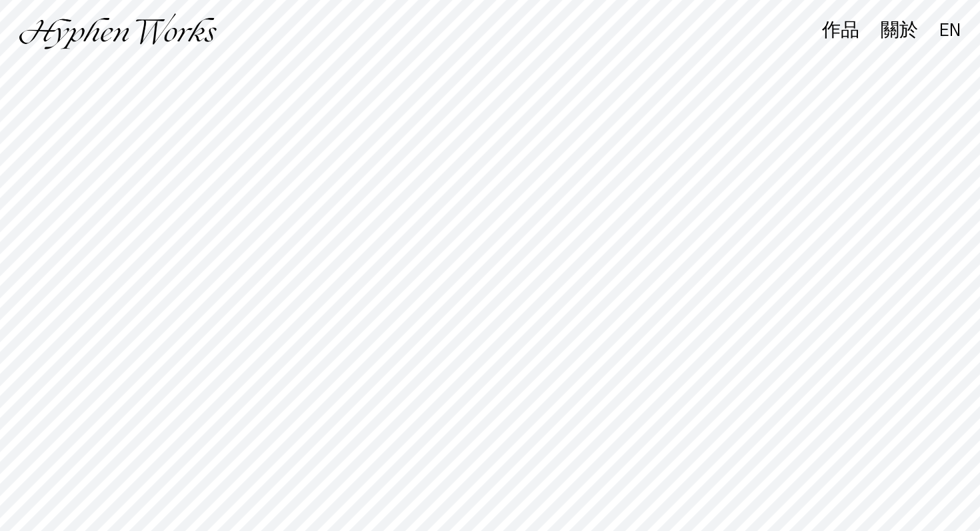  I want to click on img: Hyphen Works, so click(117, 32).